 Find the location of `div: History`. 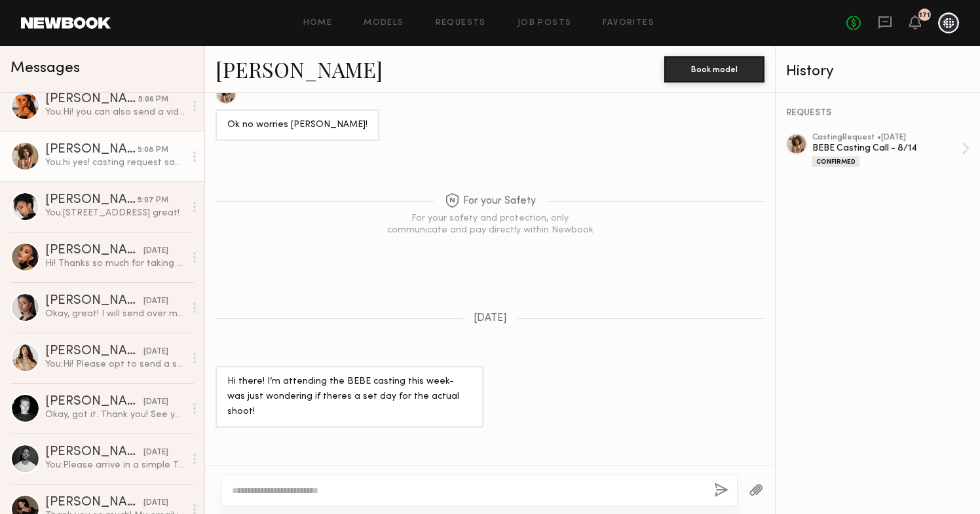

div: History is located at coordinates (878, 71).